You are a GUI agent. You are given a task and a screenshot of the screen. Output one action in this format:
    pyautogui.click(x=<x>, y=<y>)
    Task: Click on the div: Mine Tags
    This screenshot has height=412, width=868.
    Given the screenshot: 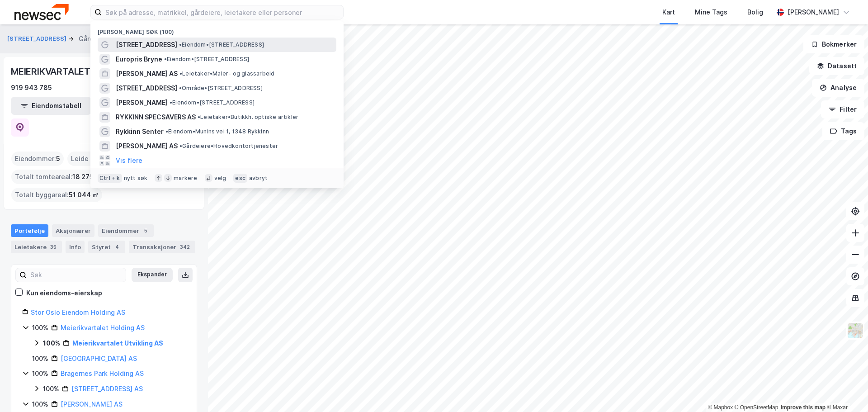 What is the action you would take?
    pyautogui.click(x=711, y=12)
    